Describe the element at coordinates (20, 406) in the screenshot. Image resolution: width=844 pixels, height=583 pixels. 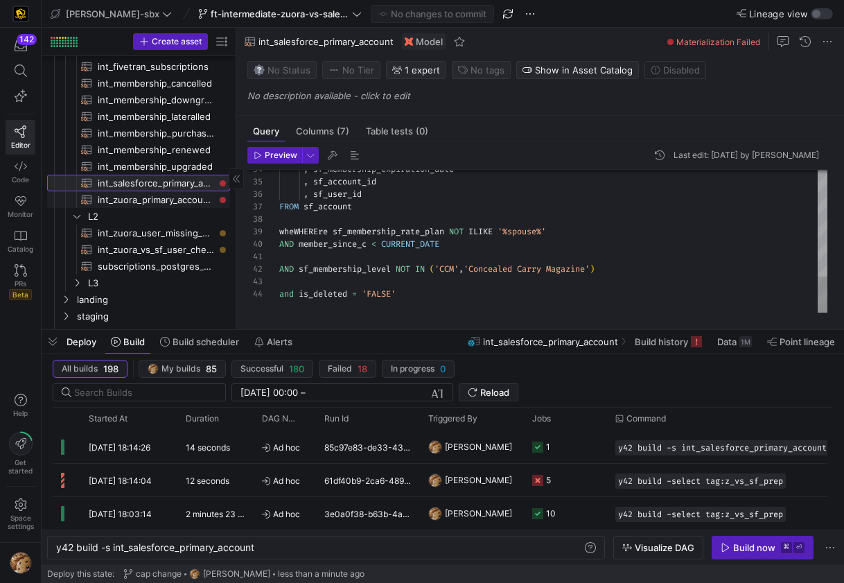
I see `button: Help` at that location.